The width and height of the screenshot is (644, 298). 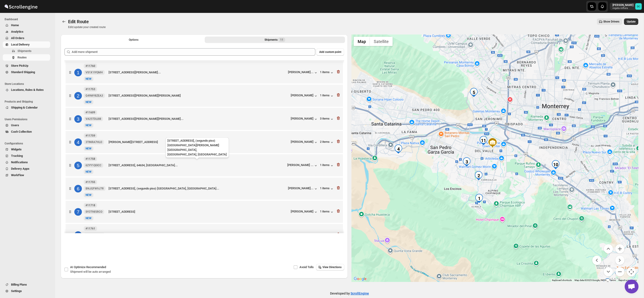 What do you see at coordinates (330, 52) in the screenshot?
I see `span: Add custom point` at bounding box center [330, 52].